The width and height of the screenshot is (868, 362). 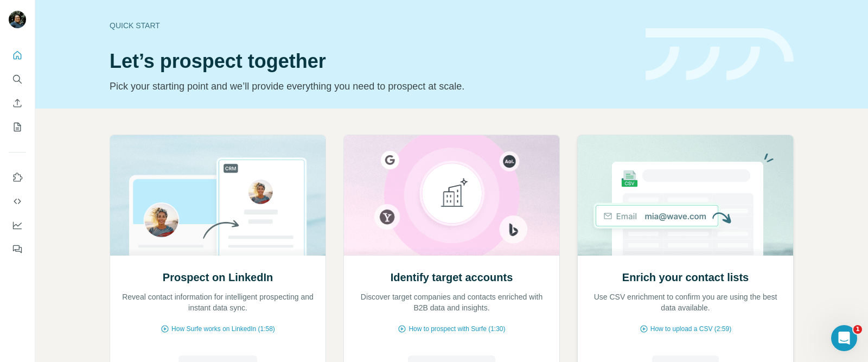 I want to click on button: Dashboard, so click(x=17, y=225).